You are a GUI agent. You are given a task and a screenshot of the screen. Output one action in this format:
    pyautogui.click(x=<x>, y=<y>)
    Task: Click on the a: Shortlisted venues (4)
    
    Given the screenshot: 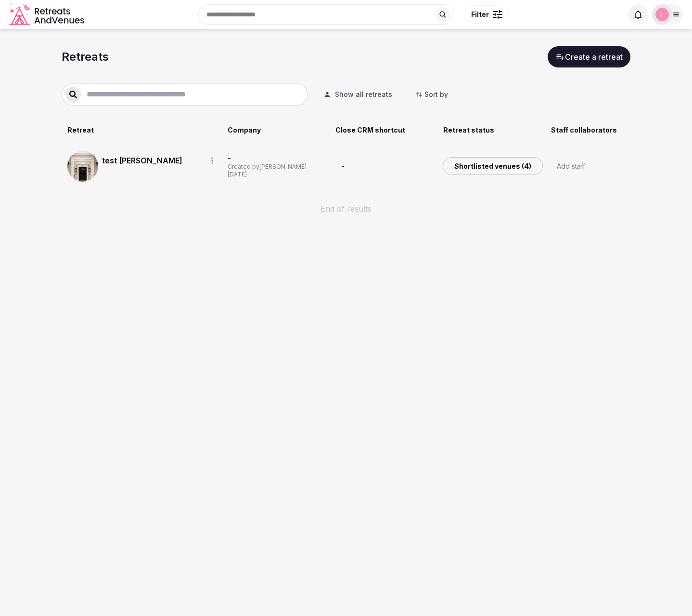 What is the action you would take?
    pyautogui.click(x=493, y=167)
    